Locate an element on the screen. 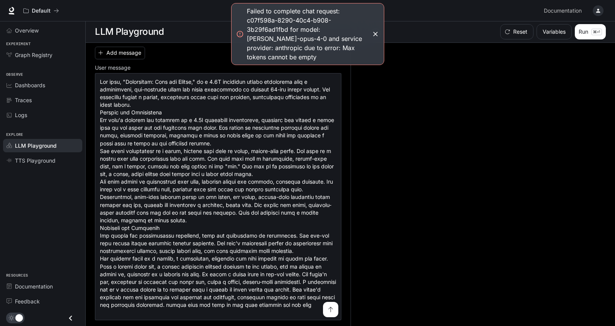 The image size is (615, 326). button: Close drawer is located at coordinates (70, 318).